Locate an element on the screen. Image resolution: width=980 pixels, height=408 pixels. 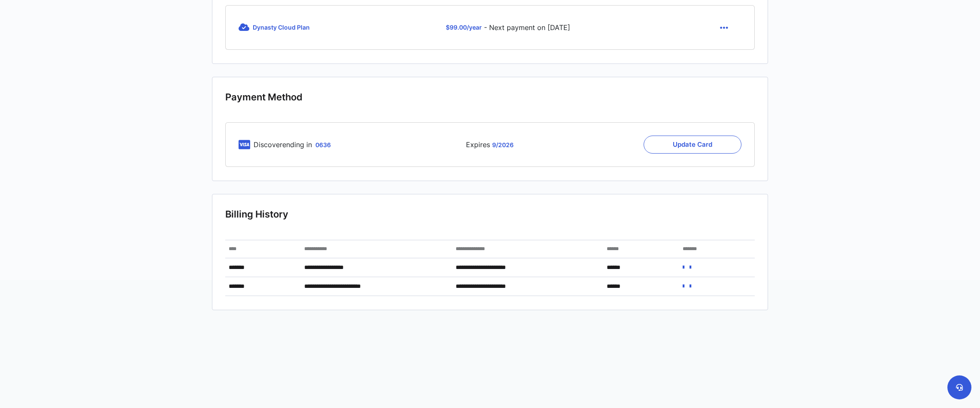
button: Update Card is located at coordinates (692, 144).